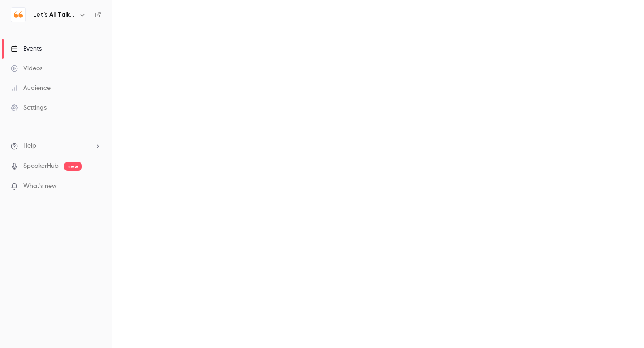  What do you see at coordinates (30, 146) in the screenshot?
I see `span: Help` at bounding box center [30, 146].